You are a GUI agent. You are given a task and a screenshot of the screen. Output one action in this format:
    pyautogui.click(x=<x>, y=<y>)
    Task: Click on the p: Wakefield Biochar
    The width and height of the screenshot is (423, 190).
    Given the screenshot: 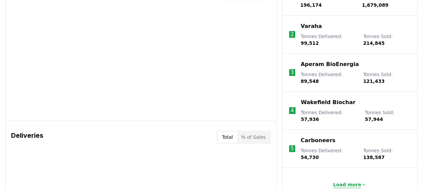 What is the action you would take?
    pyautogui.click(x=328, y=102)
    